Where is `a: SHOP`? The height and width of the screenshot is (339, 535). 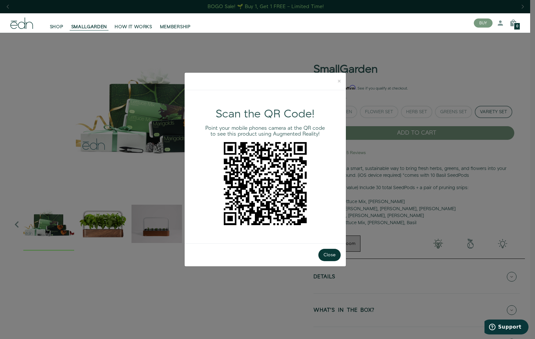
a: SHOP is located at coordinates (57, 23).